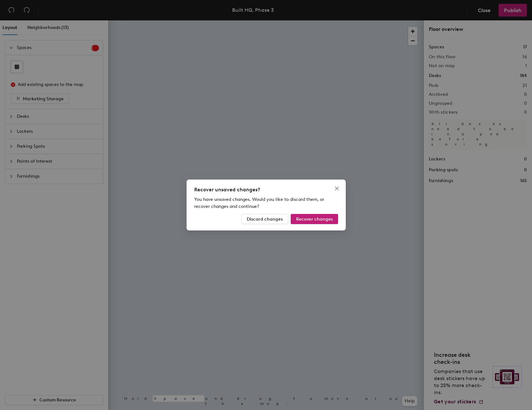 This screenshot has height=410, width=532. Describe the element at coordinates (336, 189) in the screenshot. I see `span: Close` at that location.